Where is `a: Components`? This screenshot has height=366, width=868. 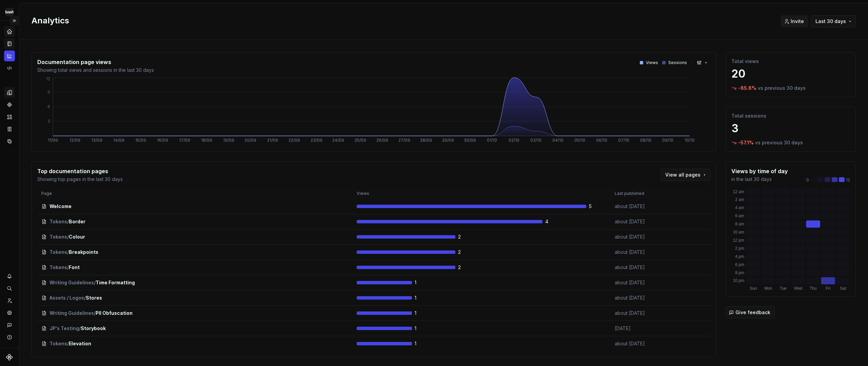
a: Components is located at coordinates (10, 105).